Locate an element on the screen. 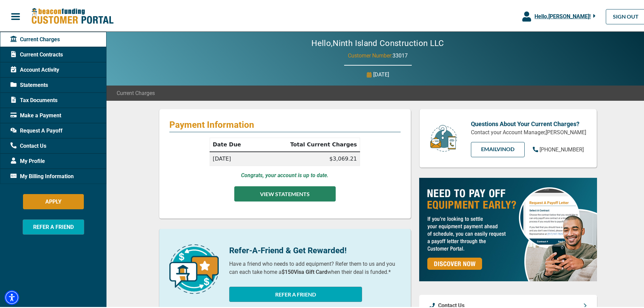 This screenshot has height=308, width=644. span: Customer Number: is located at coordinates (370, 54).